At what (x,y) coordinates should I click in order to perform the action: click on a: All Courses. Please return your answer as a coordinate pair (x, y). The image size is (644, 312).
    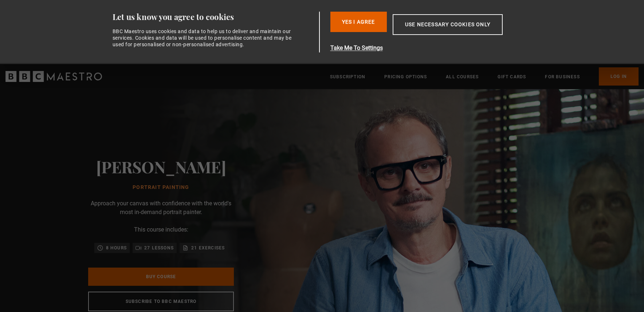
    Looking at the image, I should click on (462, 77).